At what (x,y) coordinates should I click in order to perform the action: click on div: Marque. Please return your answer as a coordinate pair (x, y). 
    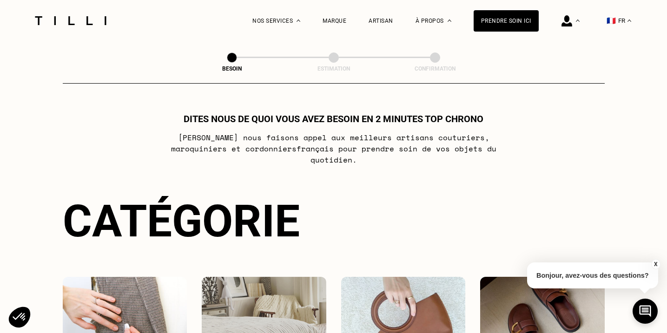
    Looking at the image, I should click on (334, 21).